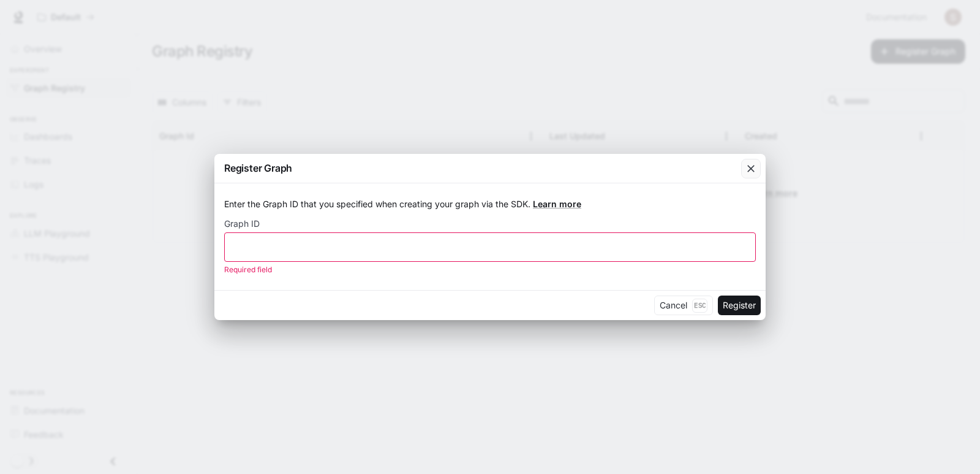  What do you see at coordinates (258, 168) in the screenshot?
I see `p: Register Graph` at bounding box center [258, 168].